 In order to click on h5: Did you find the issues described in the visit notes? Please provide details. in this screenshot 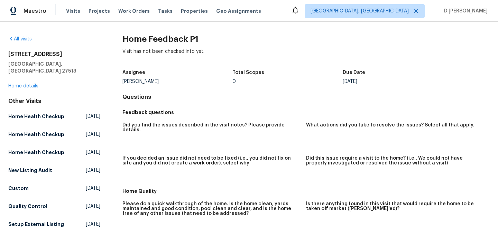, I will do `click(211, 128)`.